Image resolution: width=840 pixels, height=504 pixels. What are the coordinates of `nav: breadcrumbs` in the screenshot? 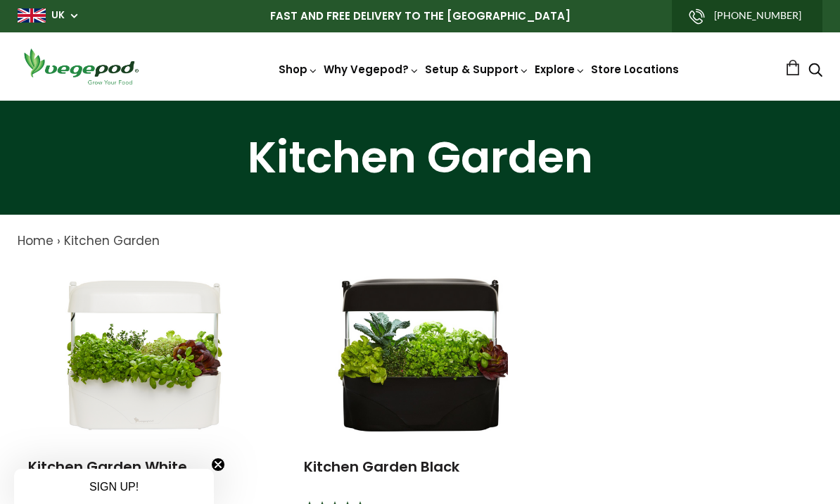 It's located at (420, 241).